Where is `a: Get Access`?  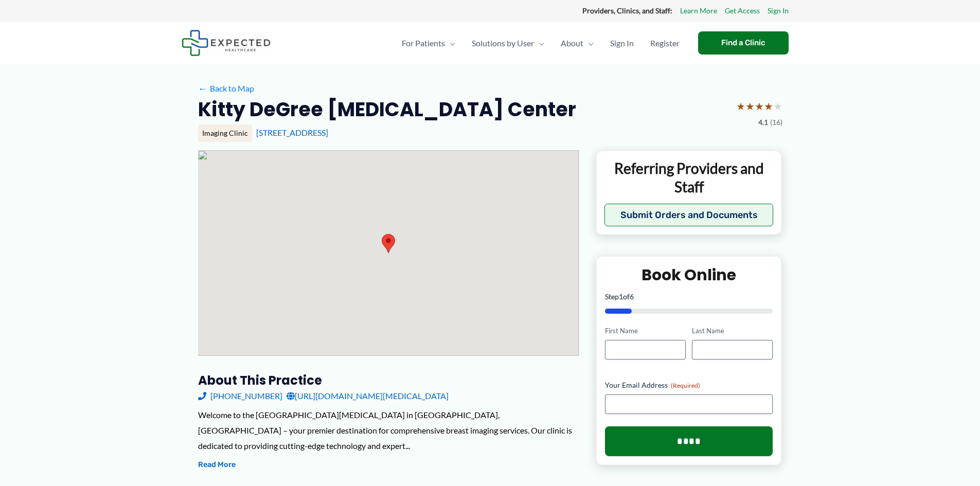
a: Get Access is located at coordinates (742, 11).